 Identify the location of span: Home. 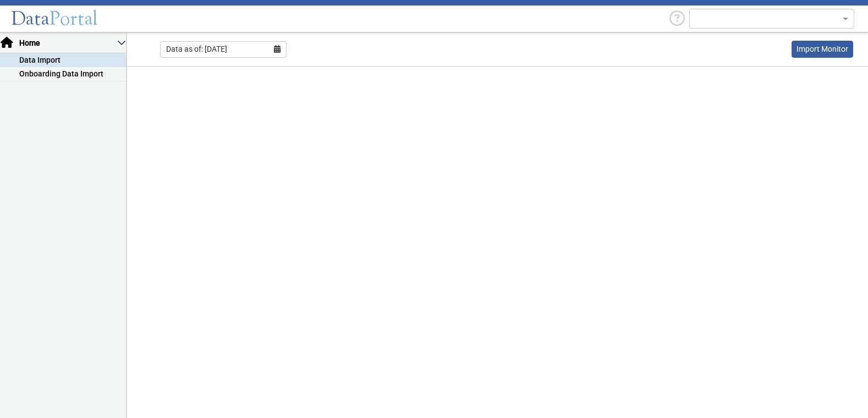
(67, 43).